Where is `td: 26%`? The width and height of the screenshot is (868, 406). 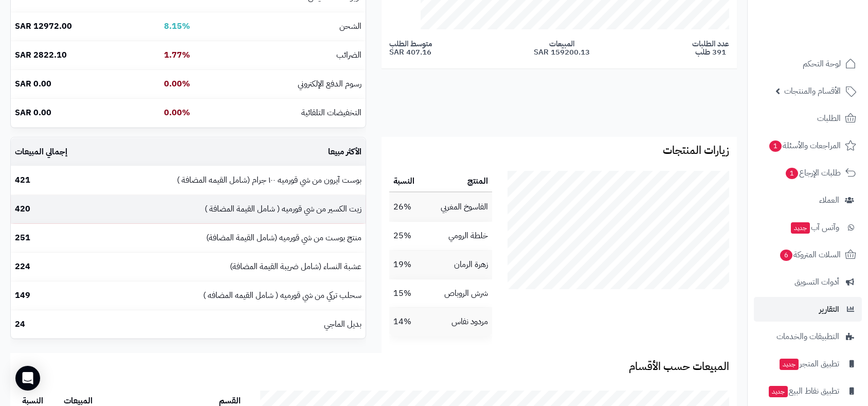 td: 26% is located at coordinates (407, 207).